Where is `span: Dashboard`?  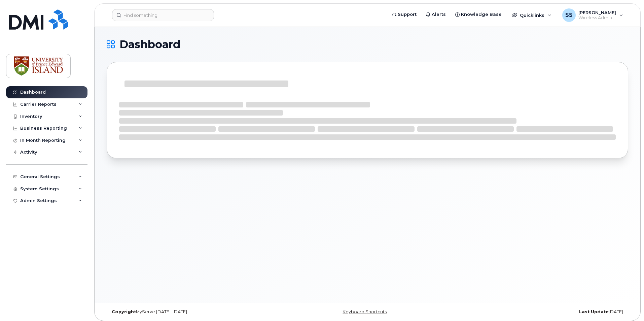
span: Dashboard is located at coordinates (150, 45).